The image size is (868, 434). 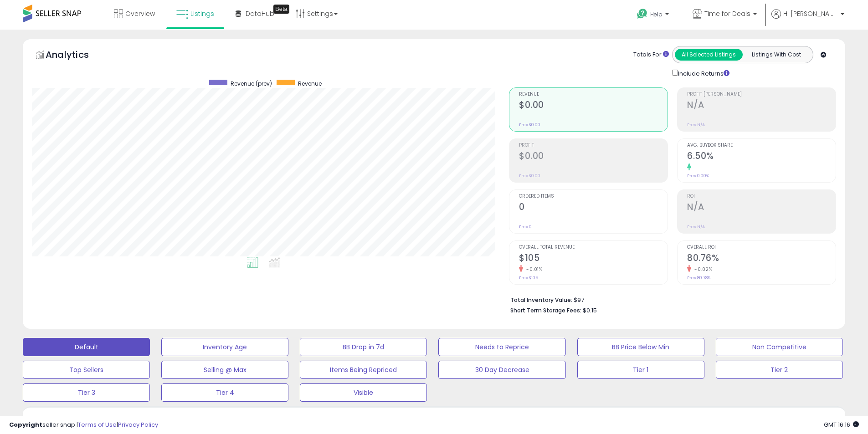 What do you see at coordinates (777, 55) in the screenshot?
I see `button: Listings With Cost` at bounding box center [777, 55].